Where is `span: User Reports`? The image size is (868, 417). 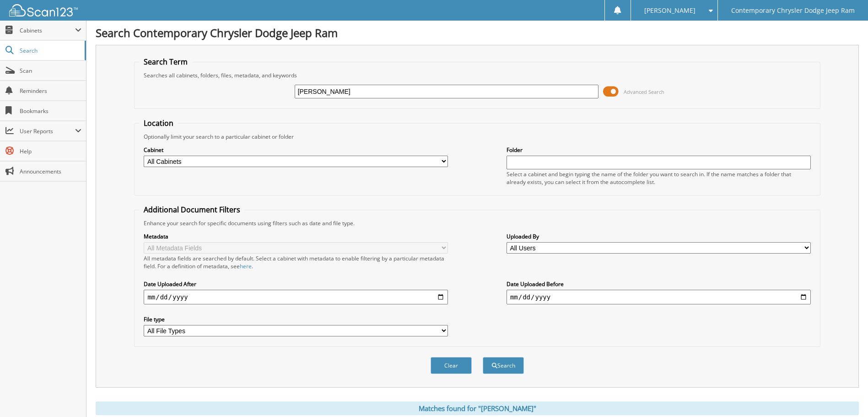
span: User Reports is located at coordinates (47, 131).